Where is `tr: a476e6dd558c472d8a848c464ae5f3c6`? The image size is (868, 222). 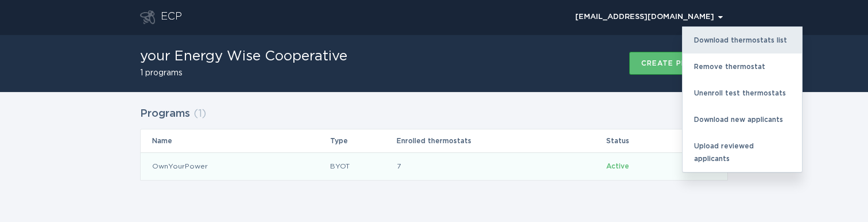
tr: a476e6dd558c472d8a848c464ae5f3c6 is located at coordinates (434, 166).